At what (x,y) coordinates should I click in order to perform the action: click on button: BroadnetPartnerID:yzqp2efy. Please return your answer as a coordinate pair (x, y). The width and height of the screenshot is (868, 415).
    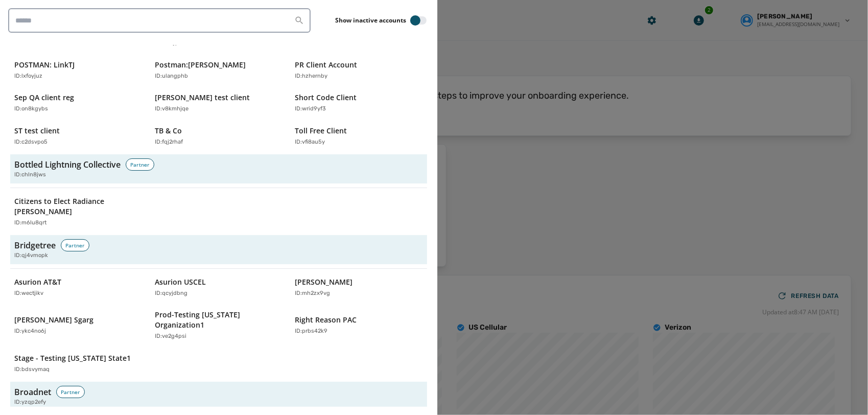
    Looking at the image, I should click on (219, 396).